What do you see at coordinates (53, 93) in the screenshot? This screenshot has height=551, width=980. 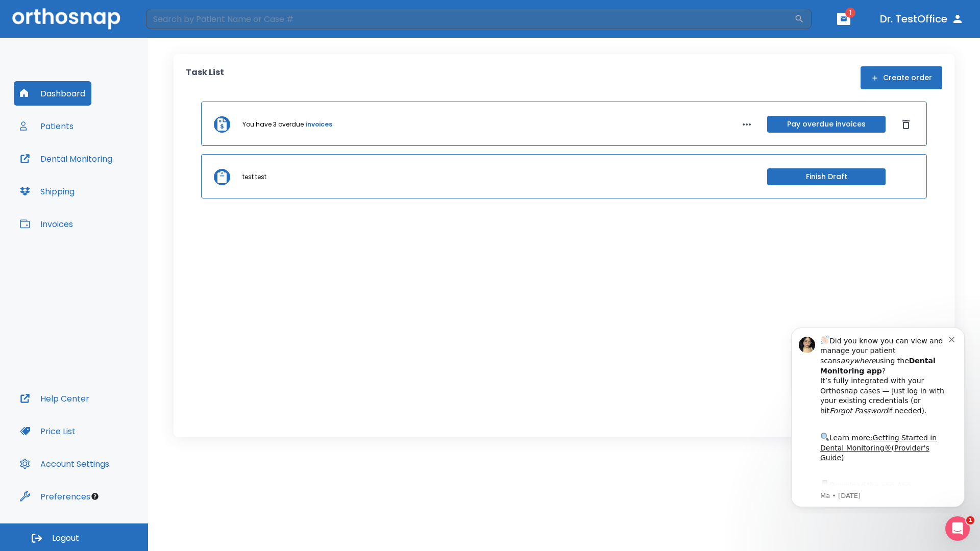 I see `button: Dashboard` at bounding box center [53, 93].